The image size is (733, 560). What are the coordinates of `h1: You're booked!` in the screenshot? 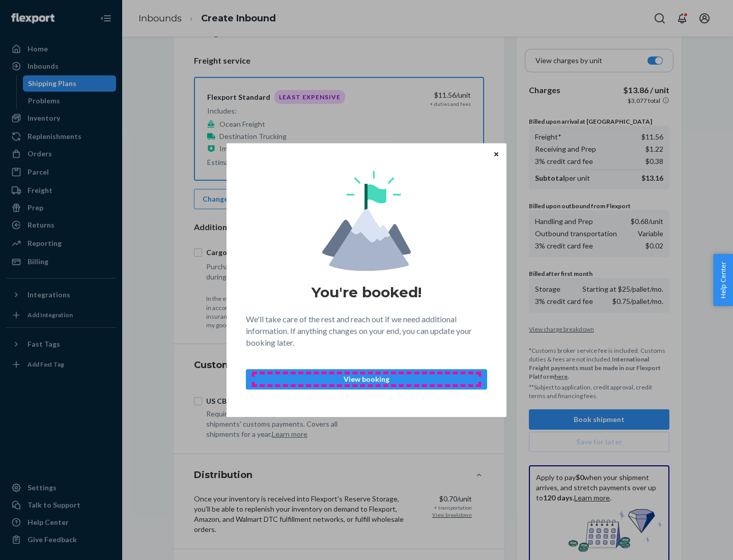 It's located at (366, 292).